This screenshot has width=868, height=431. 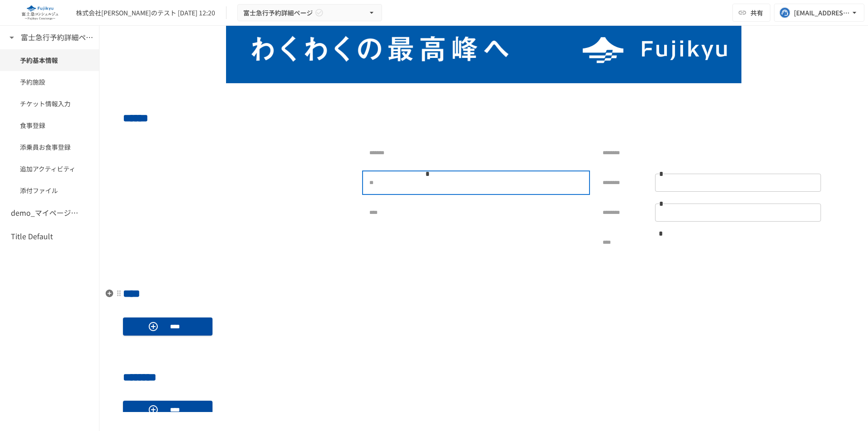 I want to click on h6: demo_マイページ詳細, so click(x=47, y=213).